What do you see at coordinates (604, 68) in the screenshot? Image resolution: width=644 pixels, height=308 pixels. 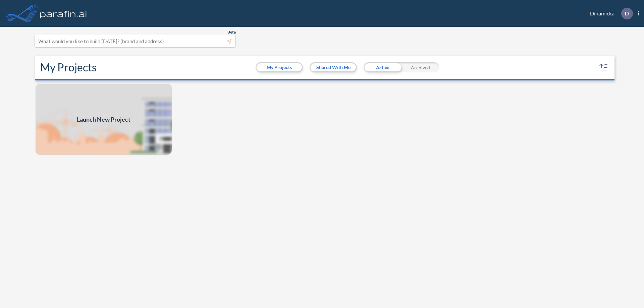 I see `button: sort` at bounding box center [604, 68].